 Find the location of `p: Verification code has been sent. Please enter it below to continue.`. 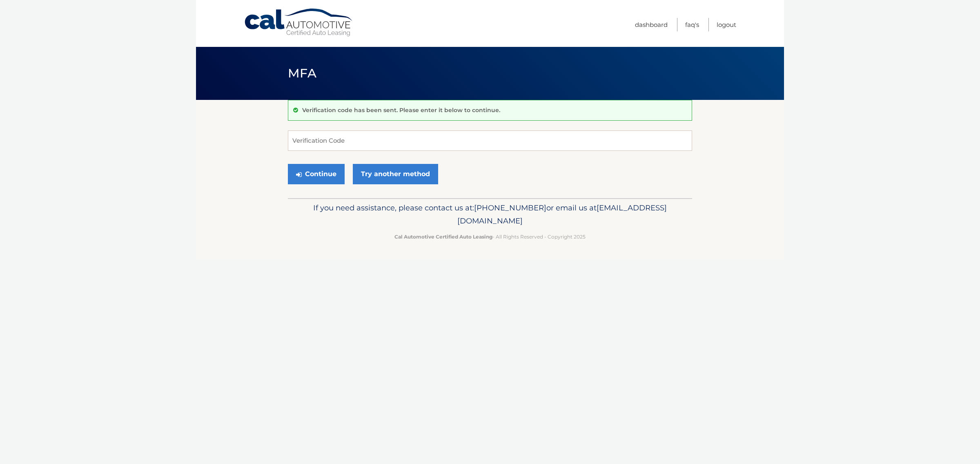

p: Verification code has been sent. Please enter it below to continue. is located at coordinates (401, 110).